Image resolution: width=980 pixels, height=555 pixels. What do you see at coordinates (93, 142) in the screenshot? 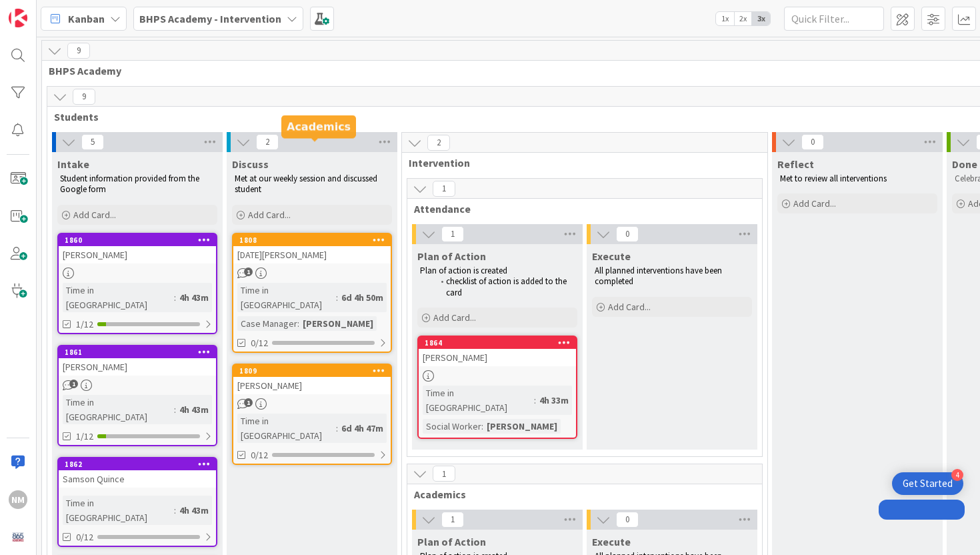
I see `span: 5` at bounding box center [93, 142].